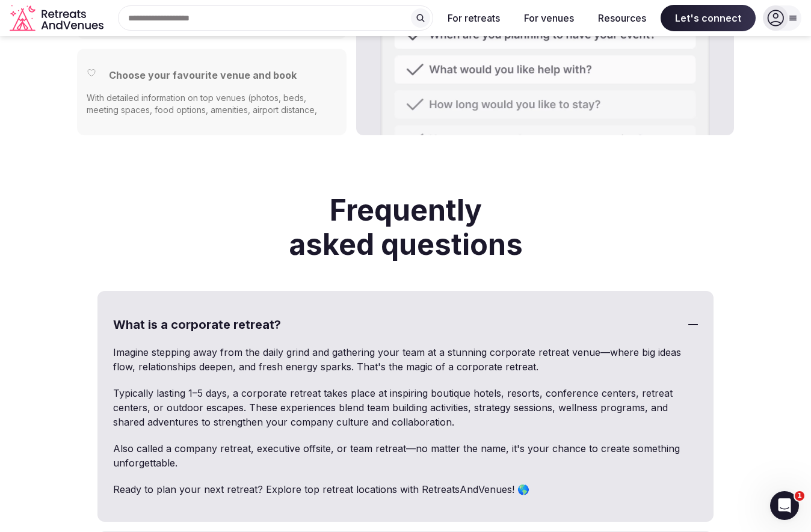 This screenshot has width=811, height=532. What do you see at coordinates (405, 325) in the screenshot?
I see `h3: What is a corporate retreat?` at bounding box center [405, 325].